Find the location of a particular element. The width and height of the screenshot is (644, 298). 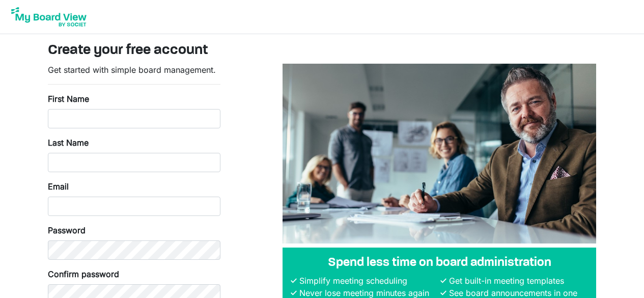

span: Get started with simple board management. is located at coordinates (132, 70).